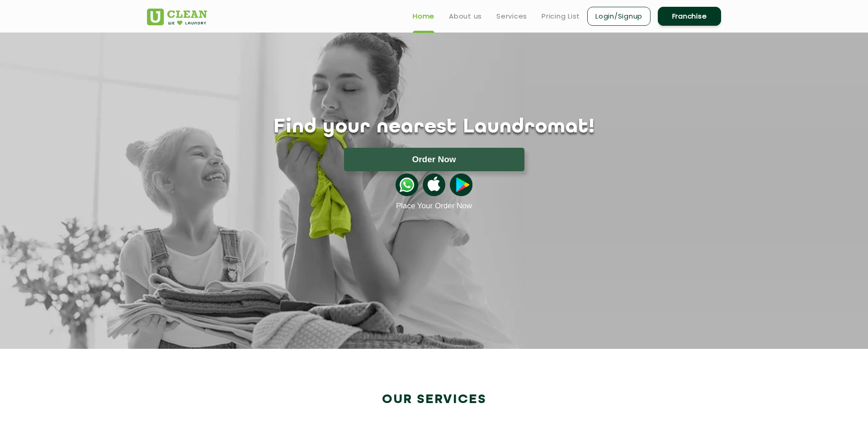 This screenshot has height=427, width=868. What do you see at coordinates (434, 206) in the screenshot?
I see `a: Place Your Order Now` at bounding box center [434, 206].